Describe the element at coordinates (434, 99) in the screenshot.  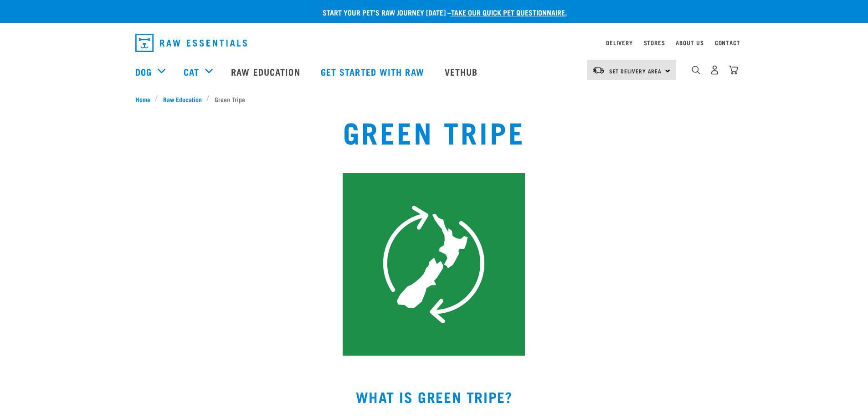
I see `nav: breadcrumbs` at that location.